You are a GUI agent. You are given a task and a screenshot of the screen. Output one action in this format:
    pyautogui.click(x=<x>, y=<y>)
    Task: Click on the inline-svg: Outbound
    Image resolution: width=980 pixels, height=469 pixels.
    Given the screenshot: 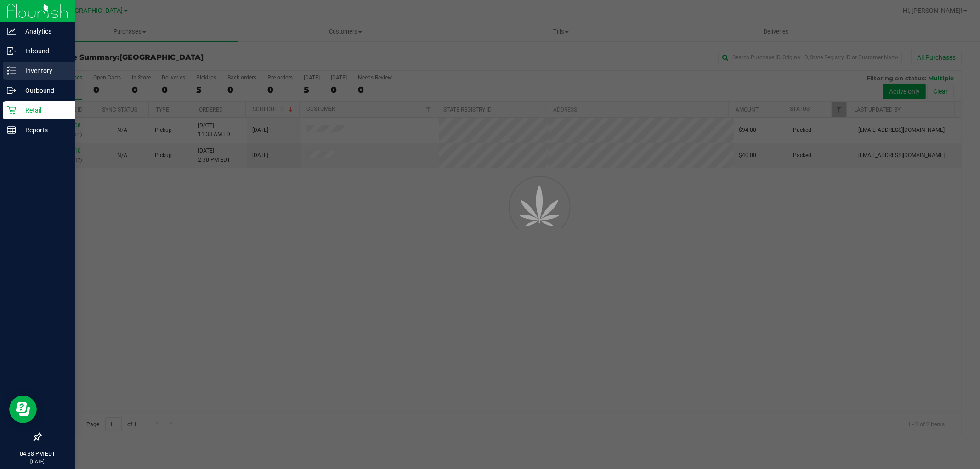 What is the action you would take?
    pyautogui.click(x=11, y=90)
    